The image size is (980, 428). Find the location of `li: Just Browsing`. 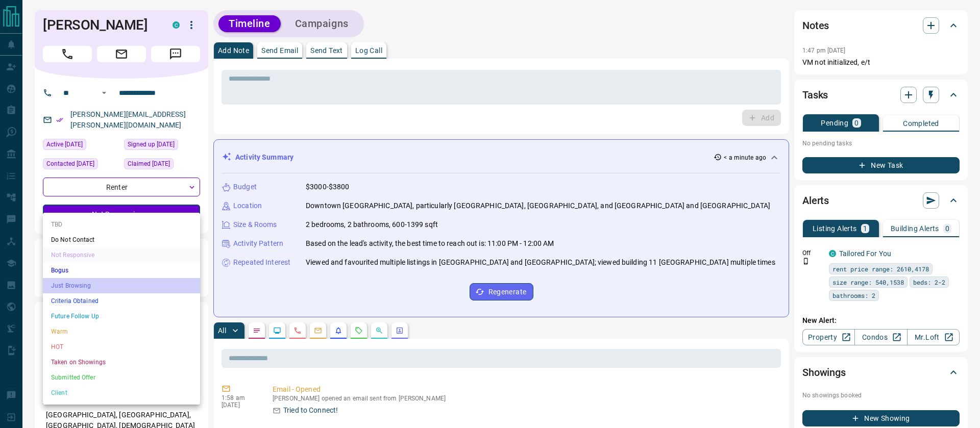

li: Just Browsing is located at coordinates (122, 286).